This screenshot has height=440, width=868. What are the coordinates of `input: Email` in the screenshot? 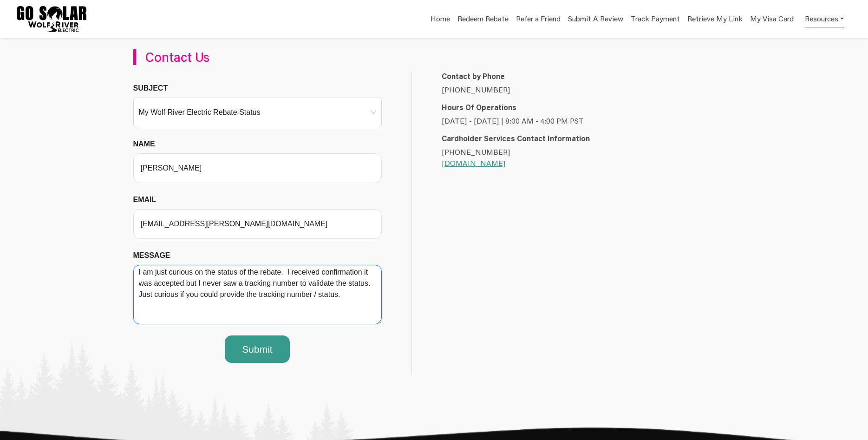 It's located at (257, 224).